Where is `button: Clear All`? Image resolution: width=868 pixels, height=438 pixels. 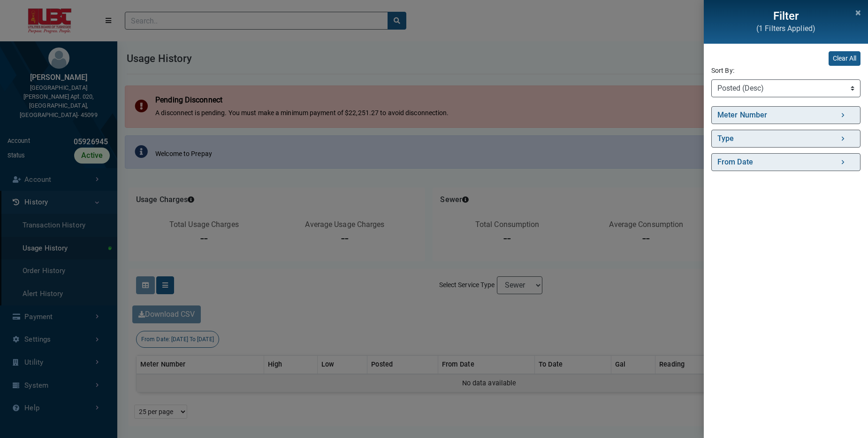 button: Clear All is located at coordinates (844, 59).